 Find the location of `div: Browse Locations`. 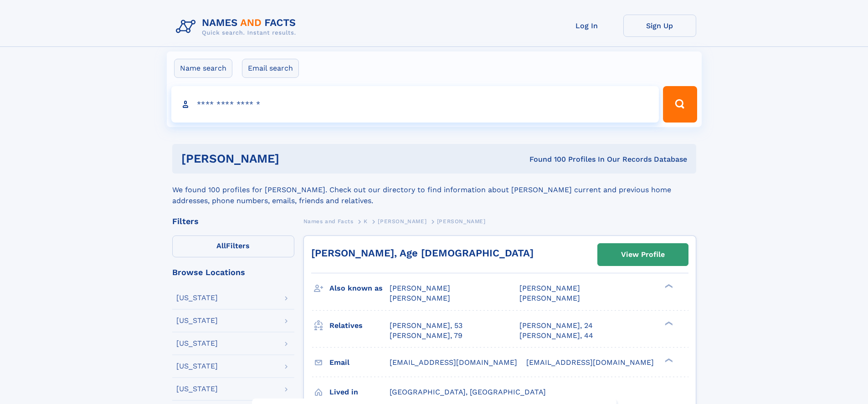

div: Browse Locations is located at coordinates (233, 272).